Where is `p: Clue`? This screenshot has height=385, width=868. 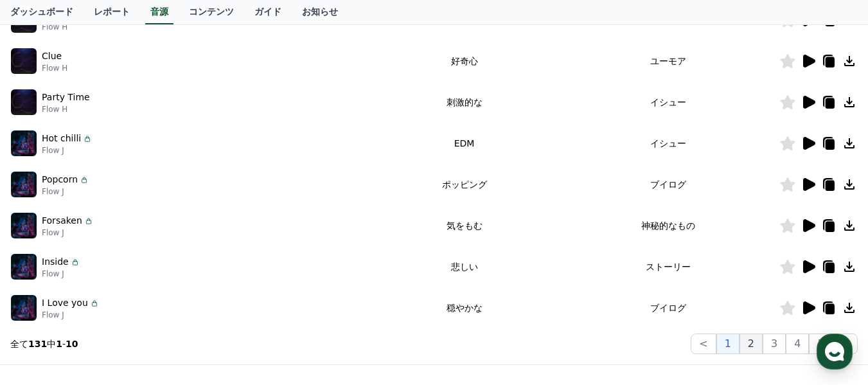 p: Clue is located at coordinates (51, 56).